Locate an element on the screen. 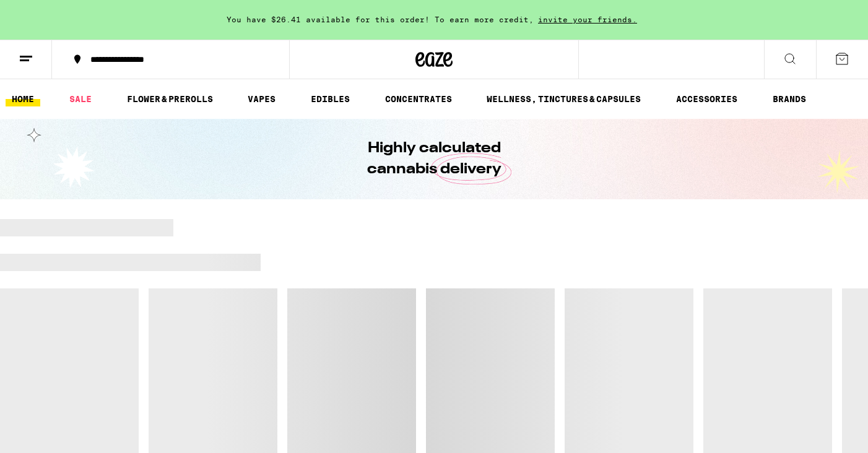 The image size is (868, 453). a: SALE is located at coordinates (81, 99).